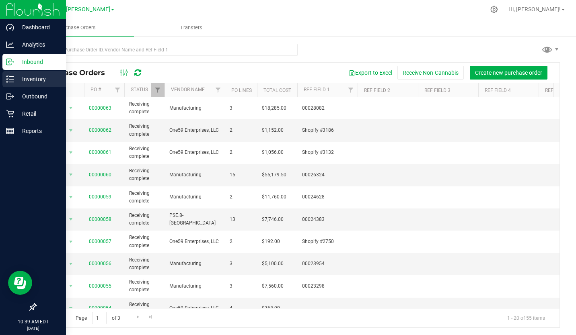  What do you see at coordinates (139, 90) in the screenshot?
I see `a: Status` at bounding box center [139, 90].